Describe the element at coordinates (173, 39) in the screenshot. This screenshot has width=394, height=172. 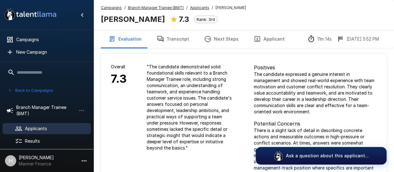
I see `button: Transcript` at that location.